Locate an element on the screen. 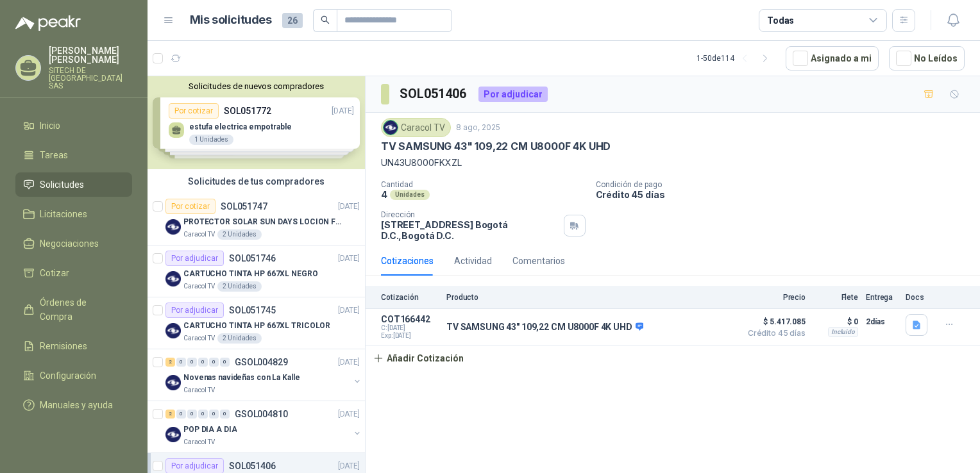  p: POP DIA A DIA is located at coordinates (210, 430).